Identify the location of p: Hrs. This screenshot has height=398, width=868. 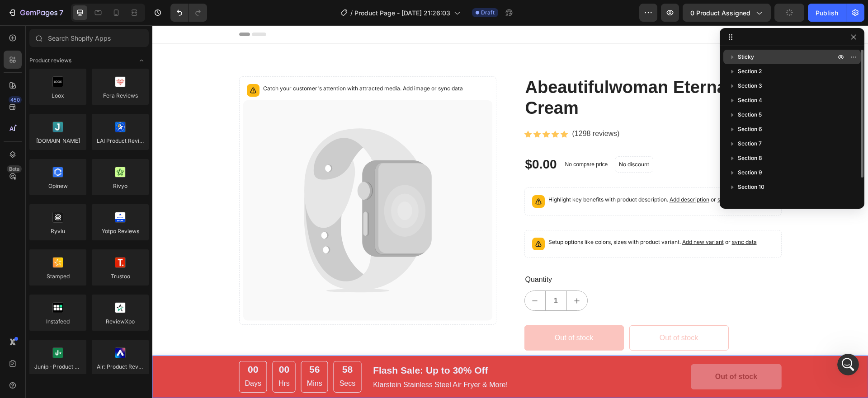
(131, 359).